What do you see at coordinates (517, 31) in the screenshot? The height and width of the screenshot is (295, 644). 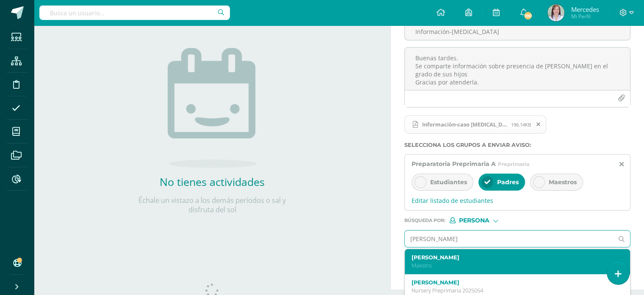 I see `input: Titulo` at bounding box center [517, 31].